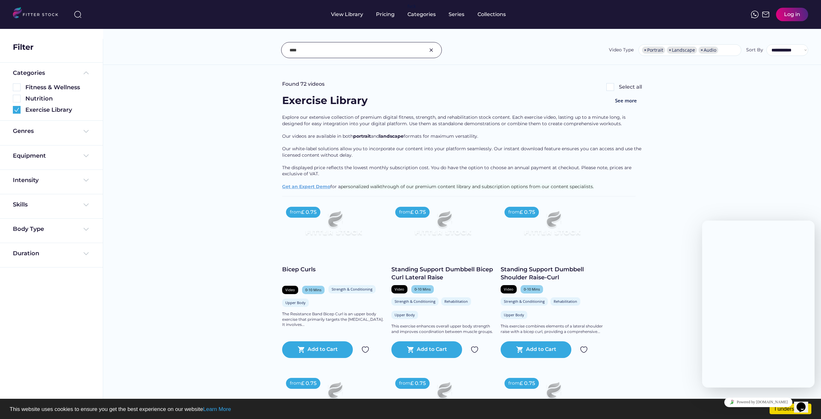 The height and width of the screenshot is (419, 821). What do you see at coordinates (303, 84) in the screenshot?
I see `div: Found 72 videos` at bounding box center [303, 84].